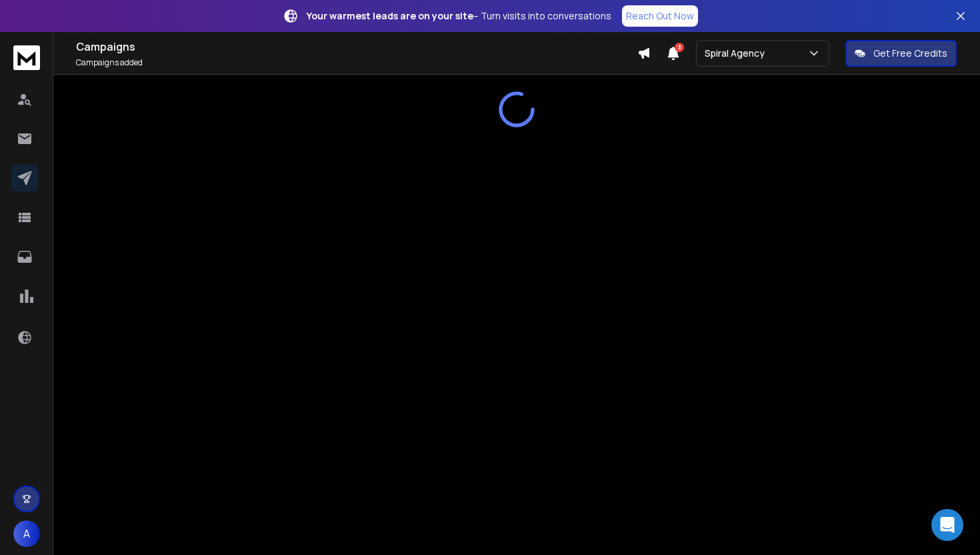  I want to click on h1: Campaigns, so click(356, 47).